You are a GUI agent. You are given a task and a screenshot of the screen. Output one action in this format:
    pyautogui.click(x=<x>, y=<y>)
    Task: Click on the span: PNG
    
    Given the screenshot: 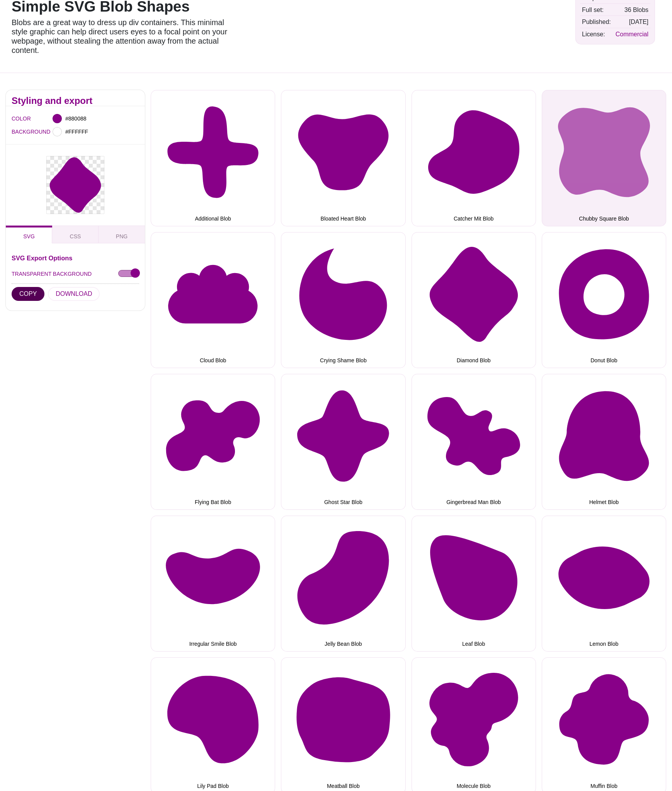 What is the action you would take?
    pyautogui.click(x=122, y=236)
    